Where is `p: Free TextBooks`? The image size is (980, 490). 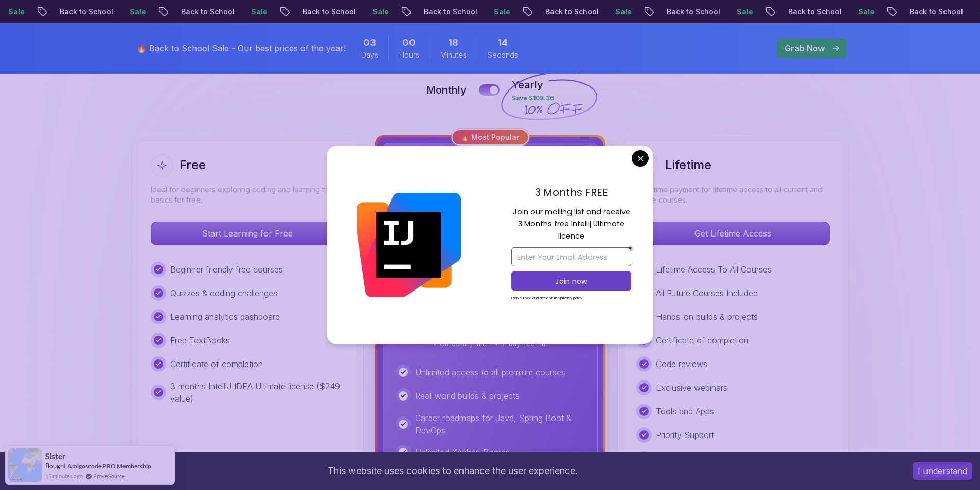 p: Free TextBooks is located at coordinates (200, 340).